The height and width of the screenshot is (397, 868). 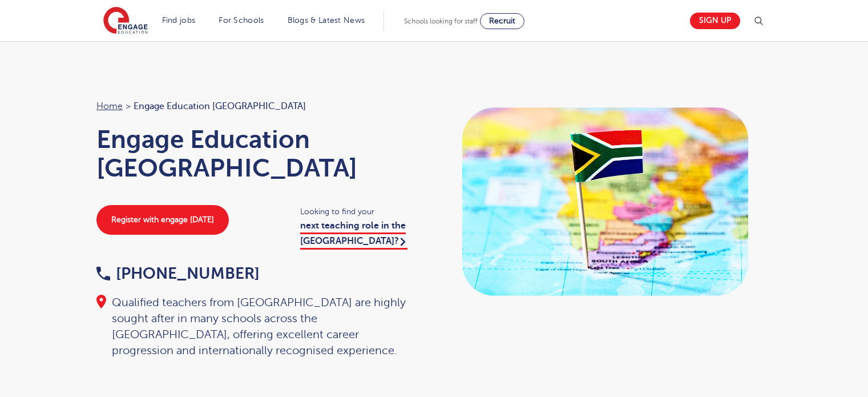 What do you see at coordinates (440, 21) in the screenshot?
I see `span: Schools looking for staff` at bounding box center [440, 21].